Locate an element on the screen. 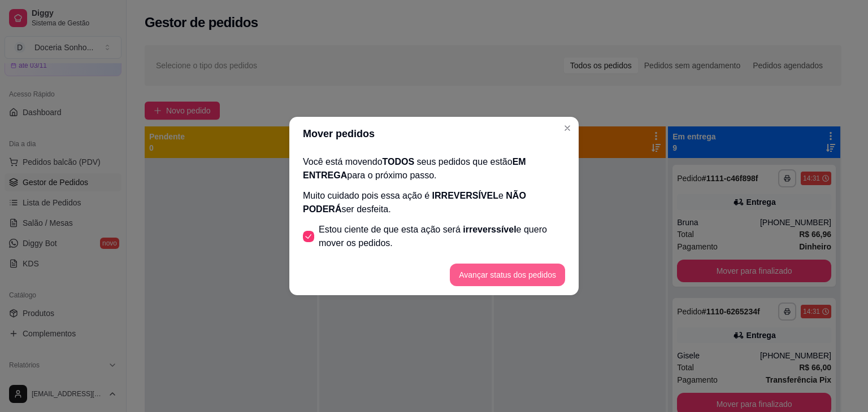 The image size is (868, 412). p: Muito cuidado pois essa ação é e ser desfeita. is located at coordinates (434, 203).